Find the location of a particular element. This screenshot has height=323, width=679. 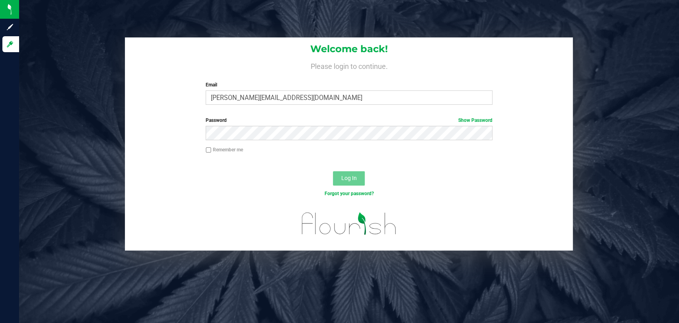

span: Log In is located at coordinates (349, 178).